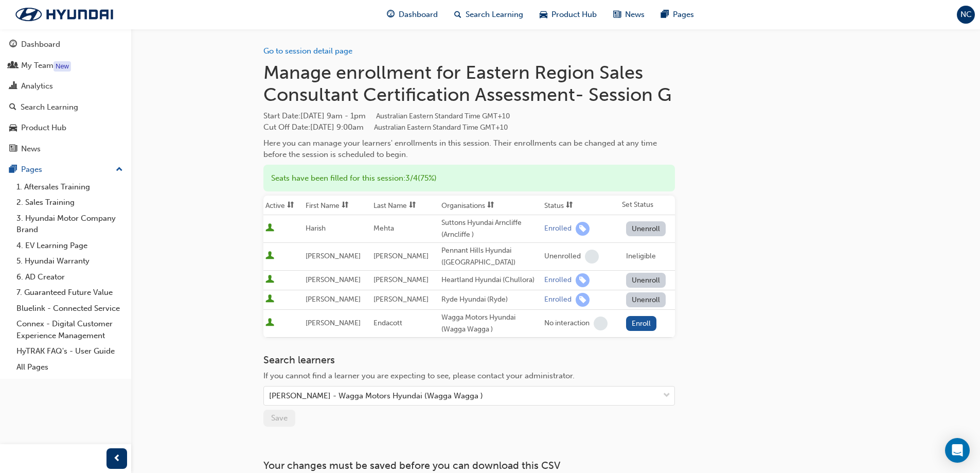 The height and width of the screenshot is (473, 980). I want to click on div: No interaction, so click(567, 323).